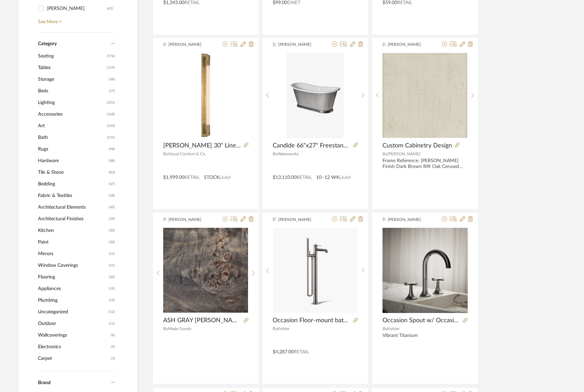 This screenshot has height=392, width=584. Describe the element at coordinates (72, 161) in the screenshot. I see `span: Hardware` at that location.